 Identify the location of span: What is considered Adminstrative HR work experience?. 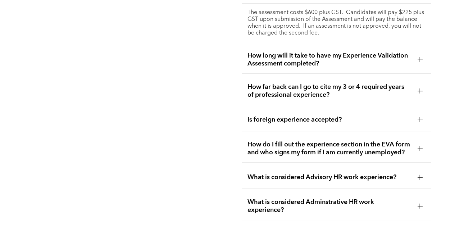
(330, 206).